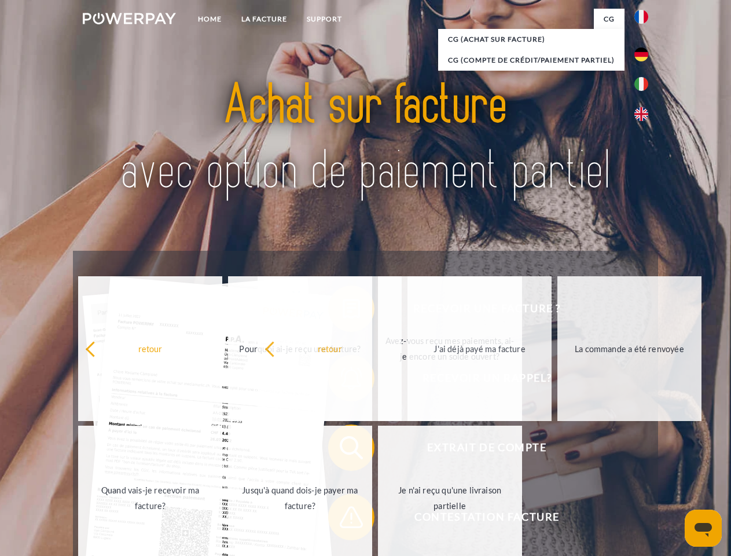 The height and width of the screenshot is (556, 731). Describe the element at coordinates (609, 19) in the screenshot. I see `a: CG` at that location.